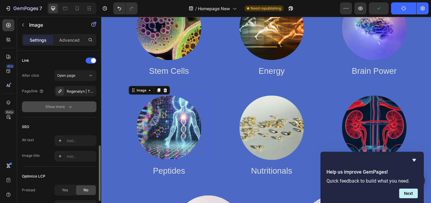 The width and height of the screenshot is (431, 203). What do you see at coordinates (414, 160) in the screenshot?
I see `button: Hide survey` at bounding box center [414, 160].